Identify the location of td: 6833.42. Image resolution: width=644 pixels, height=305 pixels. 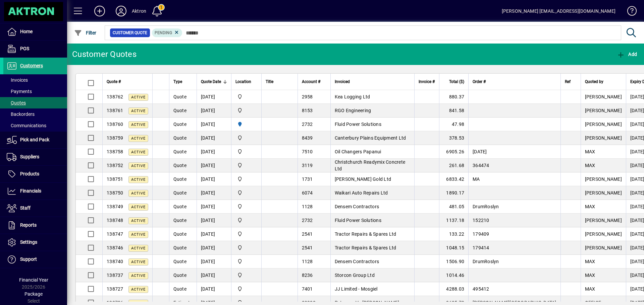
(454, 179).